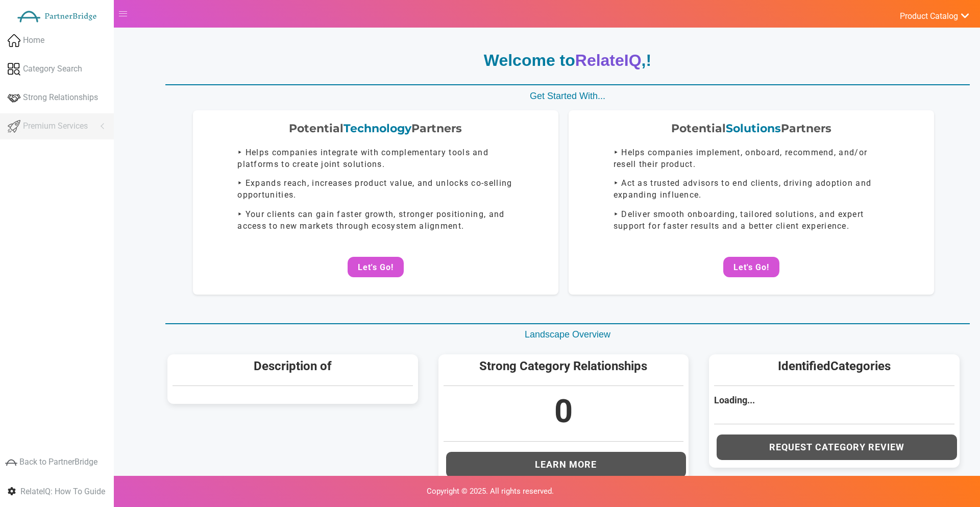 Image resolution: width=980 pixels, height=507 pixels. What do you see at coordinates (292, 366) in the screenshot?
I see `h5: Description of` at bounding box center [292, 366].